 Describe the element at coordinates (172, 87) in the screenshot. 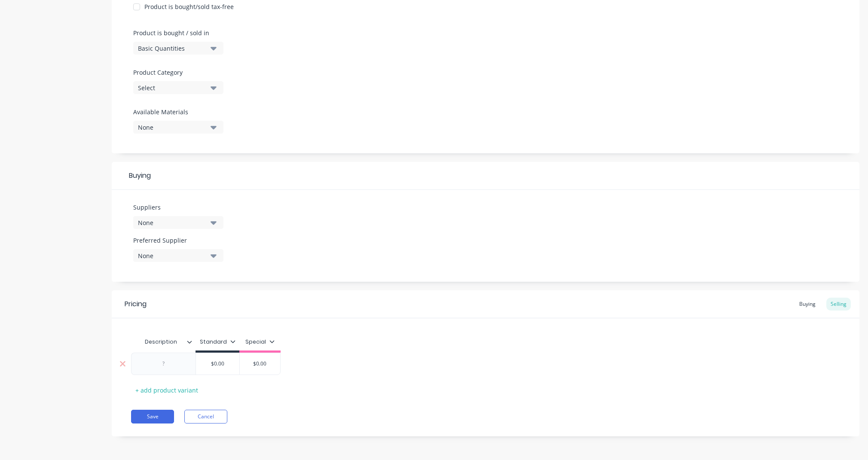

I see `div: Select` at that location.